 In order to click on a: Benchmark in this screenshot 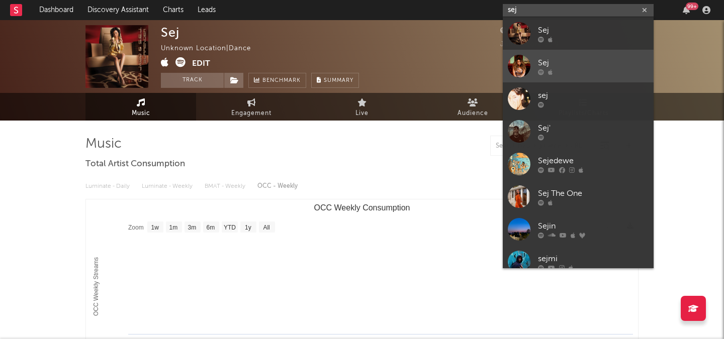, I will do `click(277, 80)`.